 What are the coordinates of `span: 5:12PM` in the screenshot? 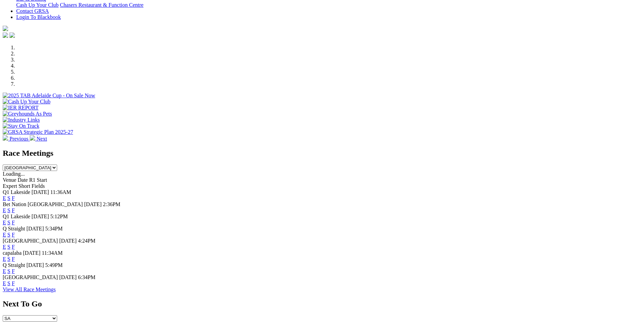 It's located at (59, 216).